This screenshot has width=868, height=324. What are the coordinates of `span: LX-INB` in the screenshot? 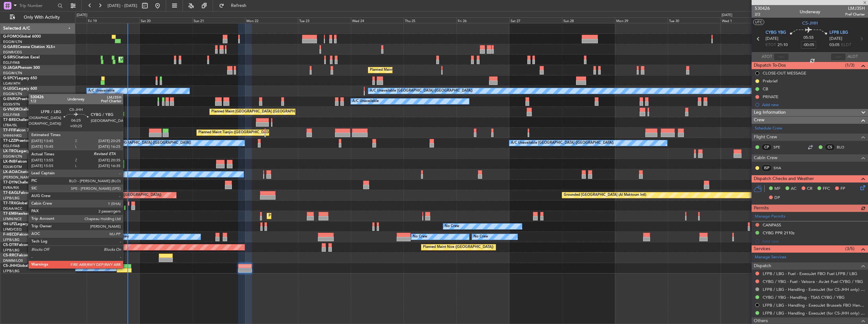 It's located at (9, 162).